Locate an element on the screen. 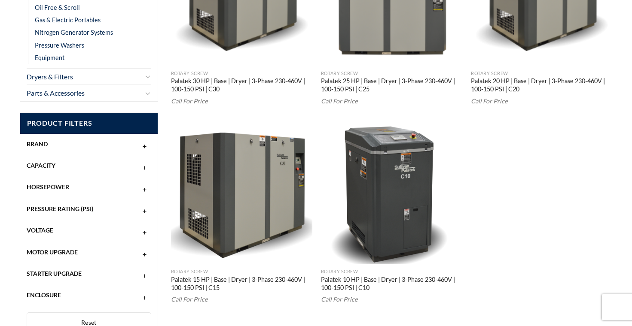 The width and height of the screenshot is (632, 326). a: Palatek 10 HP | Base | Dryer | 3-Phase 230-460V | 100-150 PSI | C10 is located at coordinates (392, 285).